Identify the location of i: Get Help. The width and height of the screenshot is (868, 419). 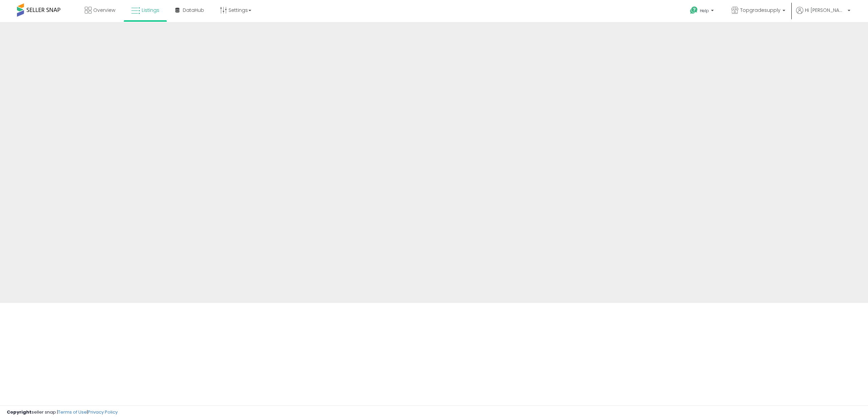
(694, 10).